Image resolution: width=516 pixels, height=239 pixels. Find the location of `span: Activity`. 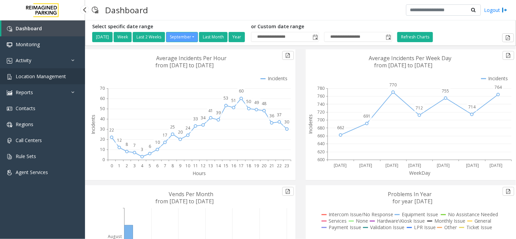

span: Activity is located at coordinates (23, 60).